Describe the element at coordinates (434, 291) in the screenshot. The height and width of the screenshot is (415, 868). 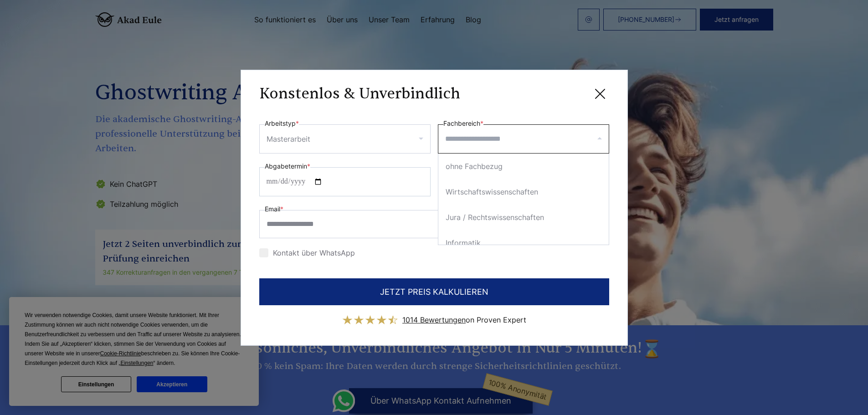
I see `button: JETZT PREIS KALKULIEREN` at that location.